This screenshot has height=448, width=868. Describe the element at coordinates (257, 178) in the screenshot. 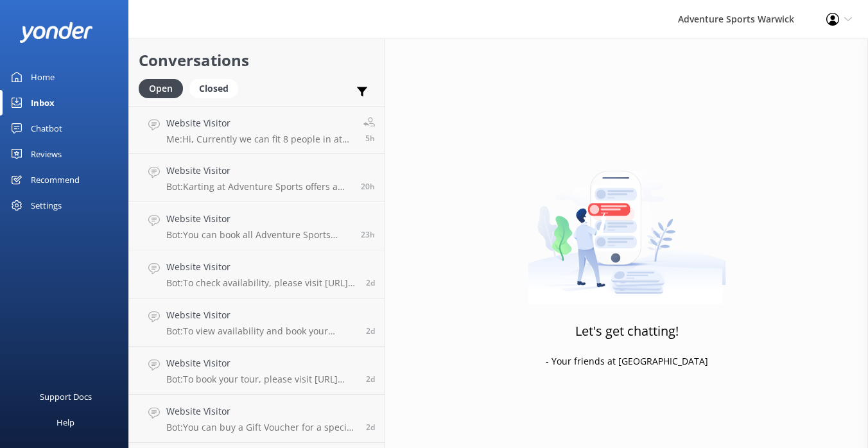

I see `a: Website VisitorBot:Karting at Adventure Sports offers a high-speed racing experience on an outdoo...` at that location.